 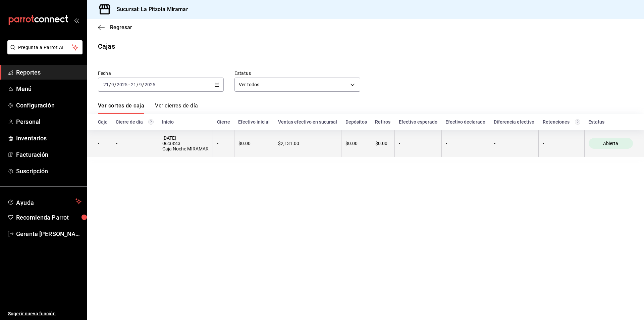 What do you see at coordinates (562, 122) in the screenshot?
I see `div: Retenciones` at bounding box center [562, 122].